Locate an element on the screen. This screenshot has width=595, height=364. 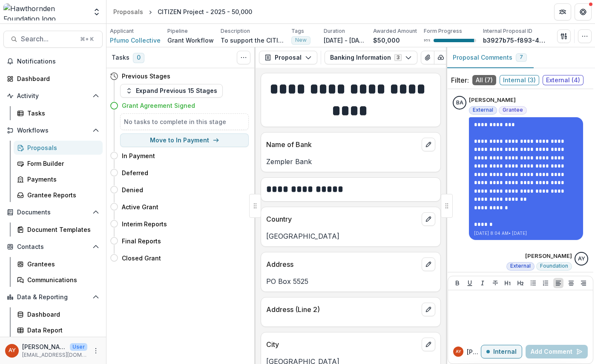
span: Search... is located at coordinates (48, 39).